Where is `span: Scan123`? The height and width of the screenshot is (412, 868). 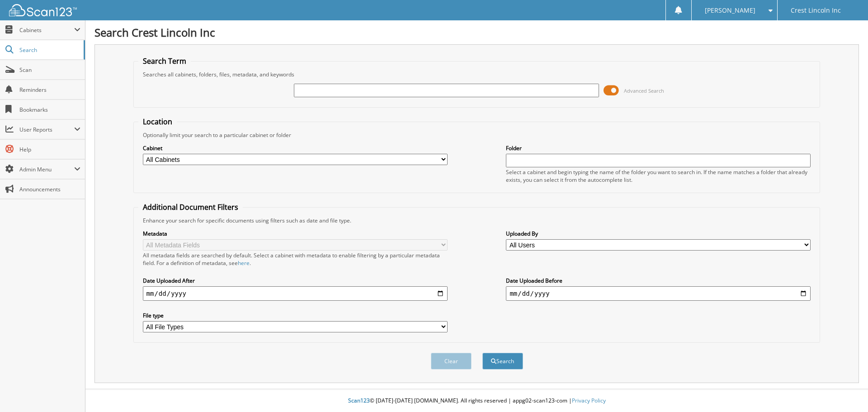 span: Scan123 is located at coordinates (359, 401).